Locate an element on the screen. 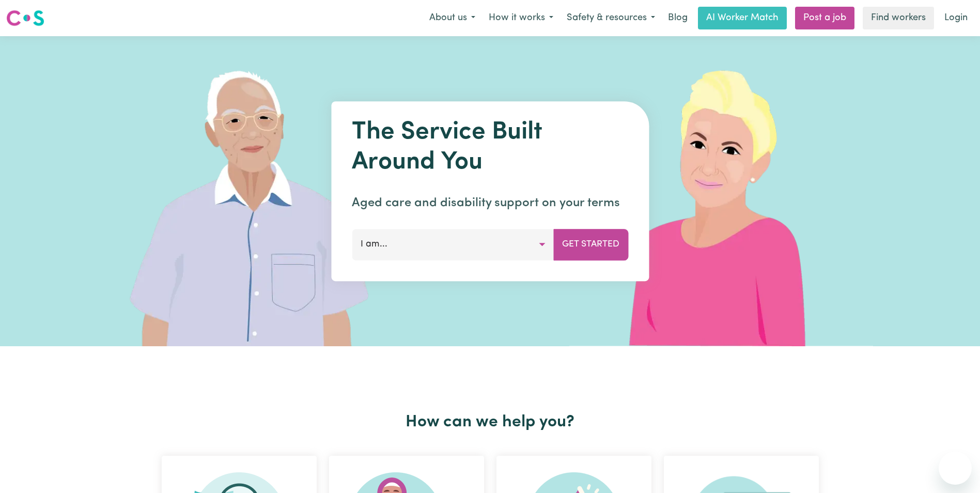  a: Careseekers logo is located at coordinates (25, 18).